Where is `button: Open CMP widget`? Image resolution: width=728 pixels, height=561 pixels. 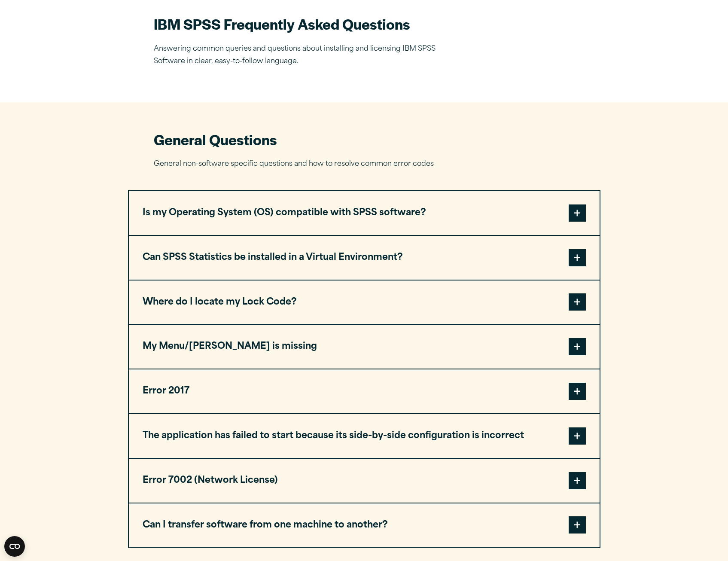 button: Open CMP widget is located at coordinates (15, 547).